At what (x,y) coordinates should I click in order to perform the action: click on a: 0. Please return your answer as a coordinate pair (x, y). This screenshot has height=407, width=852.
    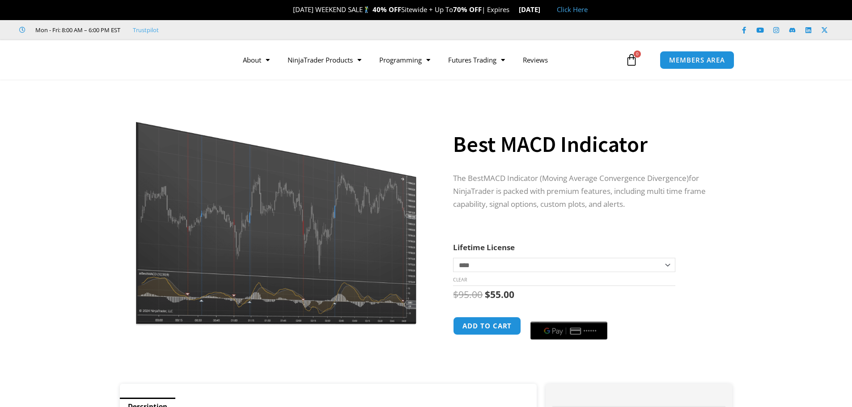
    Looking at the image, I should click on (631, 60).